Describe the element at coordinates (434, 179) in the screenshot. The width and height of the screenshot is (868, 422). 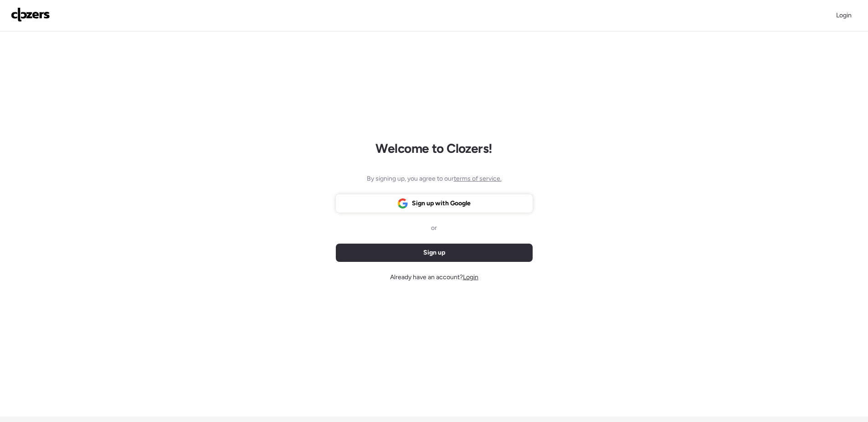
I see `span: By signing up, you agree to our` at that location.